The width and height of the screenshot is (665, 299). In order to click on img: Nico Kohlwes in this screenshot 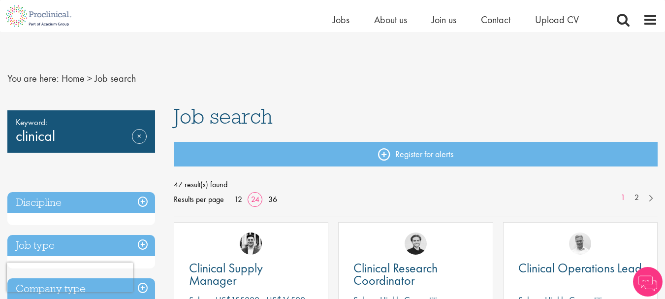, I will do `click(415, 243)`.